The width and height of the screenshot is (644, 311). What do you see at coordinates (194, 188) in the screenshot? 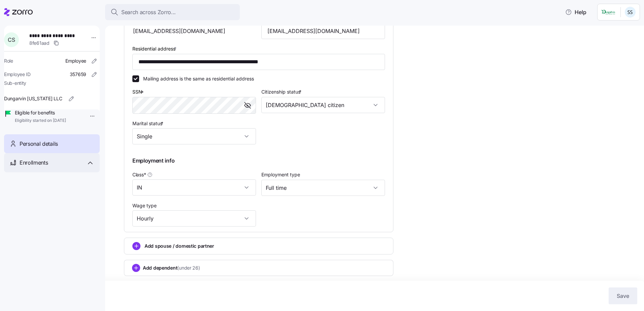
I see `input: Class` at bounding box center [194, 188].